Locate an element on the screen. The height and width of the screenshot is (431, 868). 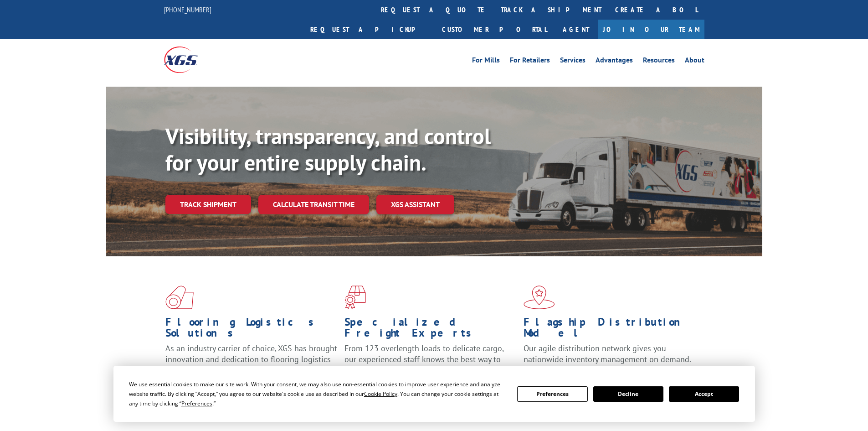
a: Calculate transit time is located at coordinates (314, 204).